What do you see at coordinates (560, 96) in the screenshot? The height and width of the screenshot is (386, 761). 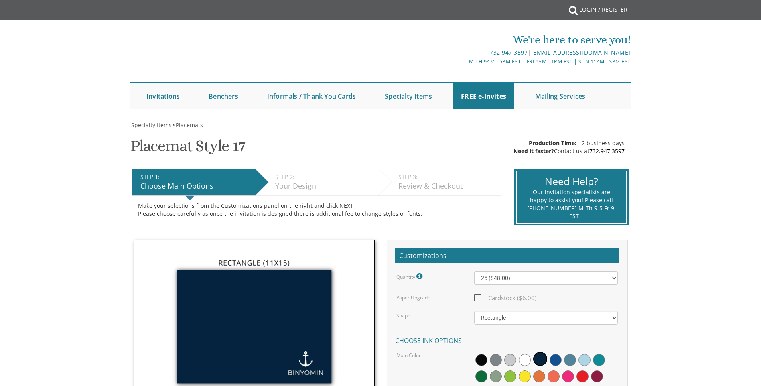 I see `a: Mailing Services` at bounding box center [560, 96].